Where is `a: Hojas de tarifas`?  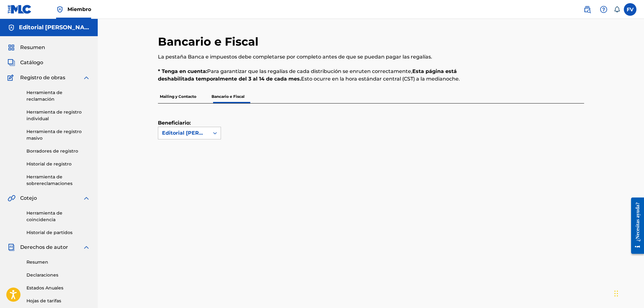 a: Hojas de tarifas is located at coordinates (58, 301).